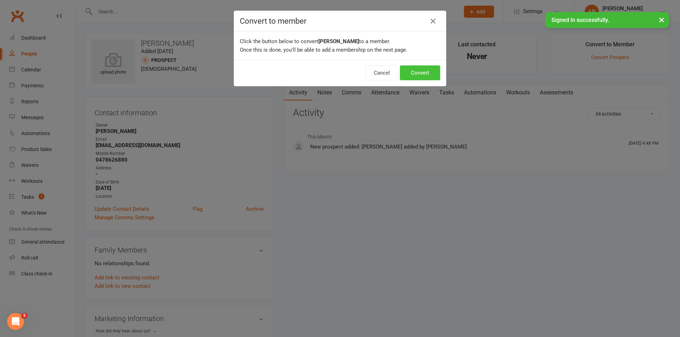 This screenshot has height=337, width=680. What do you see at coordinates (340, 46) in the screenshot?
I see `div: Click the button below to convert to a member. Once this is done, you'll be able to add a members...` at bounding box center [340, 46].